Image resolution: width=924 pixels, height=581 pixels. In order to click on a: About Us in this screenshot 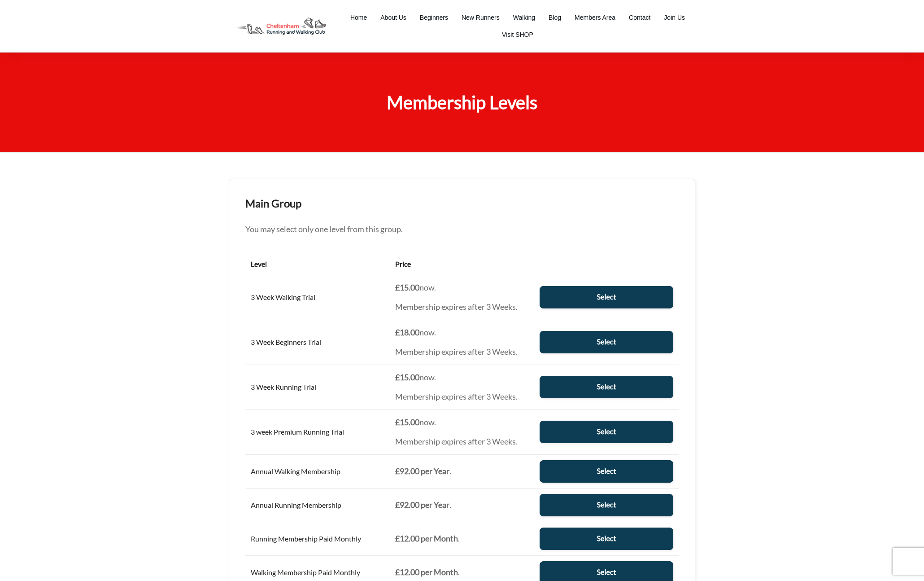, I will do `click(393, 17)`.